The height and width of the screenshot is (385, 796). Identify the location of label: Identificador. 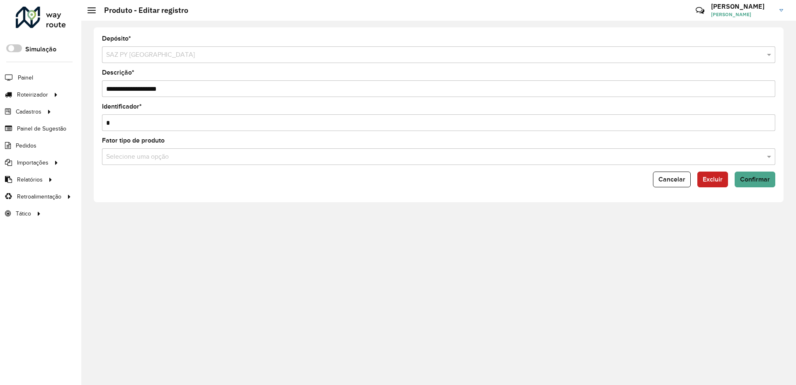
(122, 107).